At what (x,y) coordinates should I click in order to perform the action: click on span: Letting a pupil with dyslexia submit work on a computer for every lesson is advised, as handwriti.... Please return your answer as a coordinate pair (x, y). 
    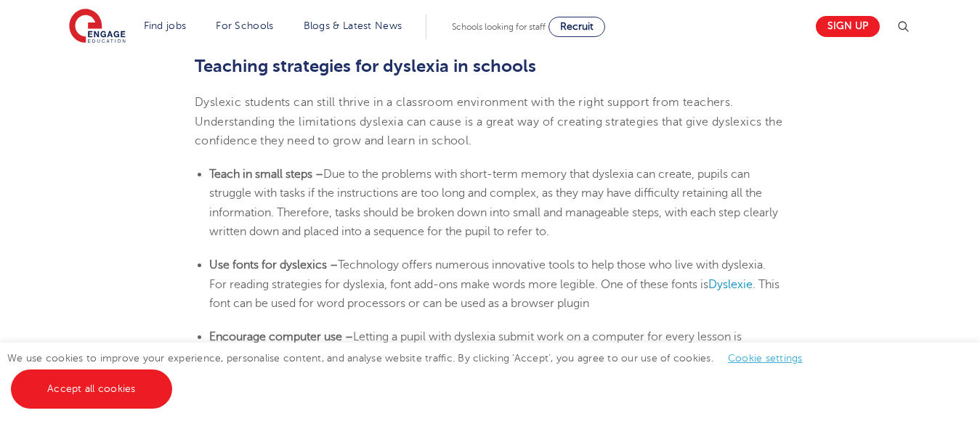
    Looking at the image, I should click on (493, 356).